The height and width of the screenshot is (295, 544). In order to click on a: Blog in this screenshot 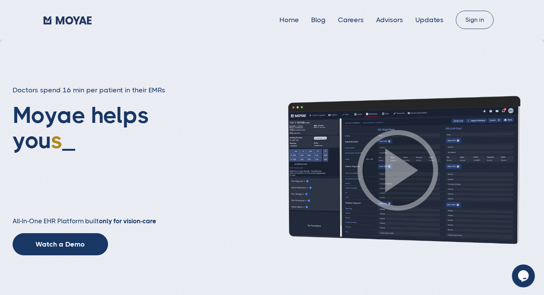, I will do `click(319, 20)`.